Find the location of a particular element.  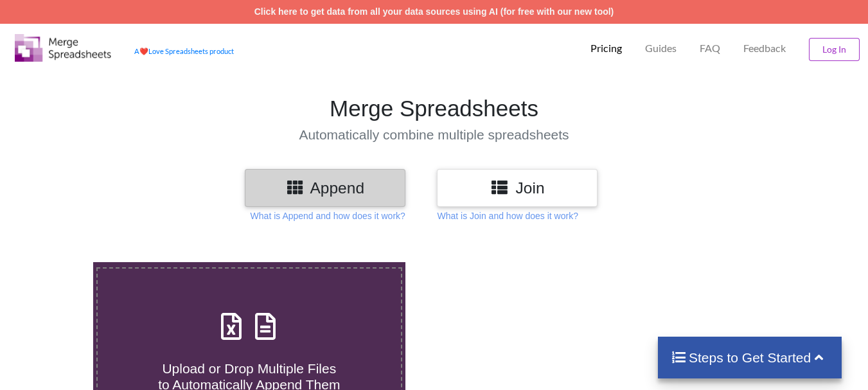

h3: Append is located at coordinates (325, 188).